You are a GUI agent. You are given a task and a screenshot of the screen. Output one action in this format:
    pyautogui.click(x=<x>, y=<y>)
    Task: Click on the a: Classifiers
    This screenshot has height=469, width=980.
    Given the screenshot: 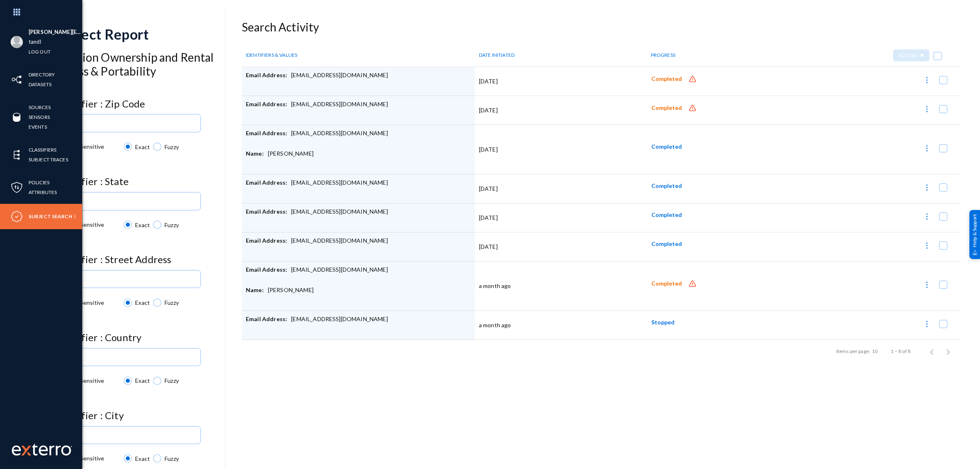 What is the action you would take?
    pyautogui.click(x=43, y=150)
    